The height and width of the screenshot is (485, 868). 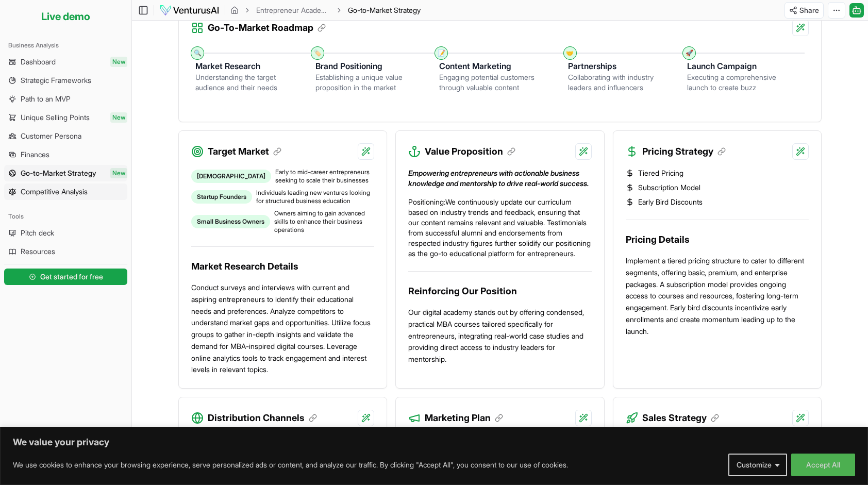 What do you see at coordinates (72, 276) in the screenshot?
I see `span: Get started for free` at bounding box center [72, 276].